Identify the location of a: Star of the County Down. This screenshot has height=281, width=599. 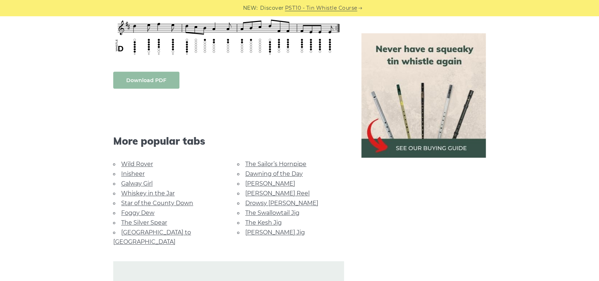
(157, 203).